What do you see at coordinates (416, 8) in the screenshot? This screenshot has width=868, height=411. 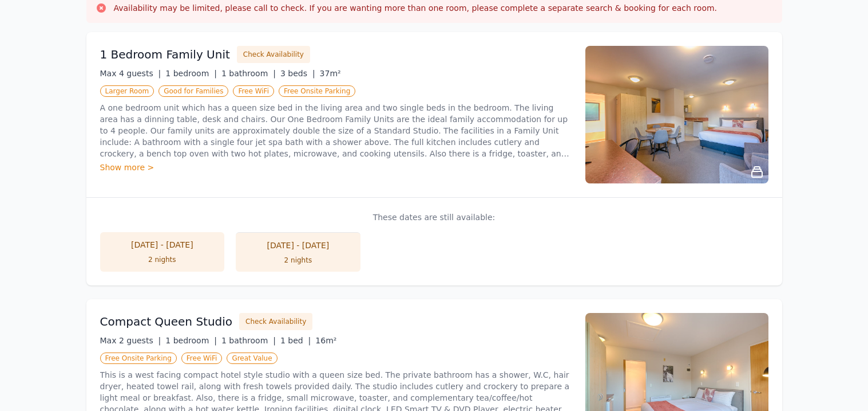 I see `h3: Availability may be limited, please call to check. If you are wanting more than one room, please ...` at bounding box center [416, 8].